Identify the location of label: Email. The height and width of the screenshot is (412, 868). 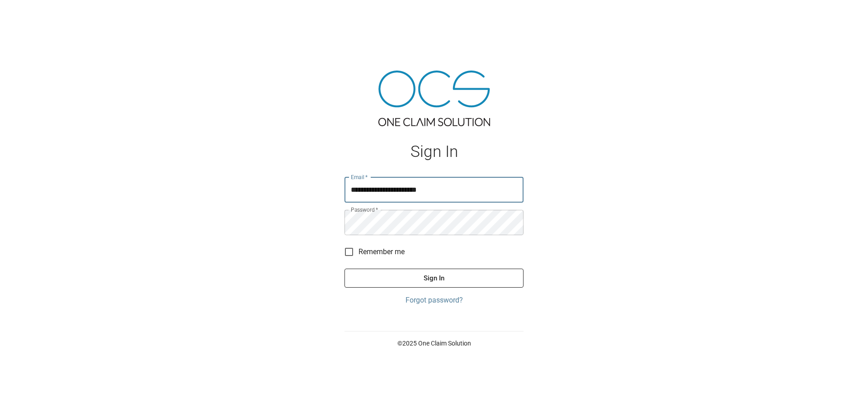
(359, 177).